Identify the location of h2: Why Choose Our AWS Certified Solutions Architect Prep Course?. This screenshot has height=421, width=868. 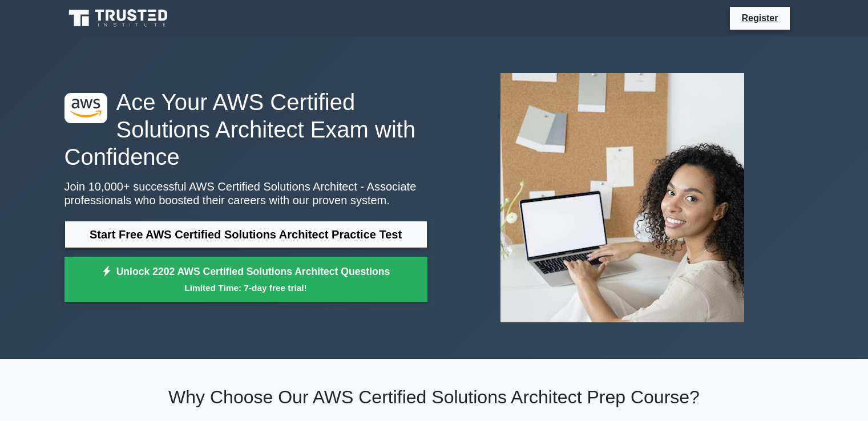
(434, 397).